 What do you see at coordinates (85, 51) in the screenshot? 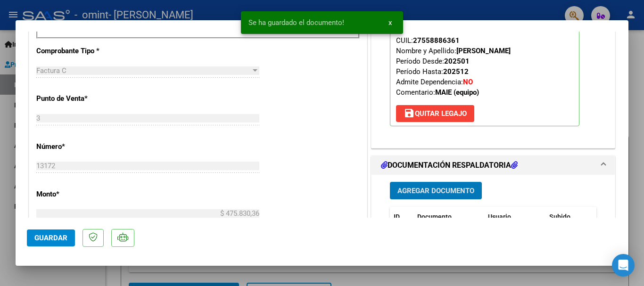
I see `p: Comprobante Tipo *` at bounding box center [85, 51].